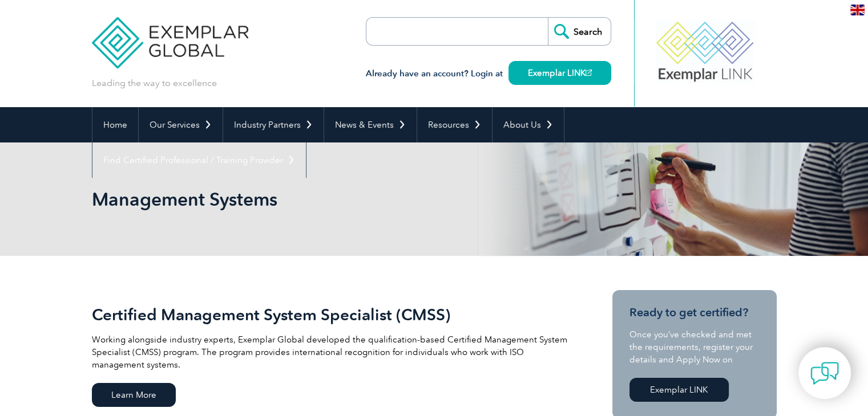  Describe the element at coordinates (694, 347) in the screenshot. I see `p: Once you’ve checked and met the requirements, register your details and Apply Now on` at that location.